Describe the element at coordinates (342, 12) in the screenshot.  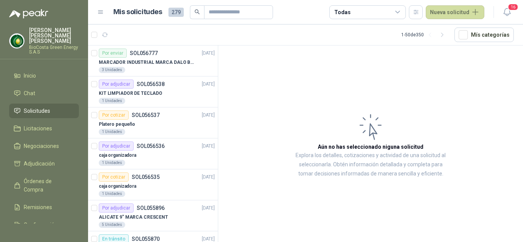
I see `div: Todas` at that location.